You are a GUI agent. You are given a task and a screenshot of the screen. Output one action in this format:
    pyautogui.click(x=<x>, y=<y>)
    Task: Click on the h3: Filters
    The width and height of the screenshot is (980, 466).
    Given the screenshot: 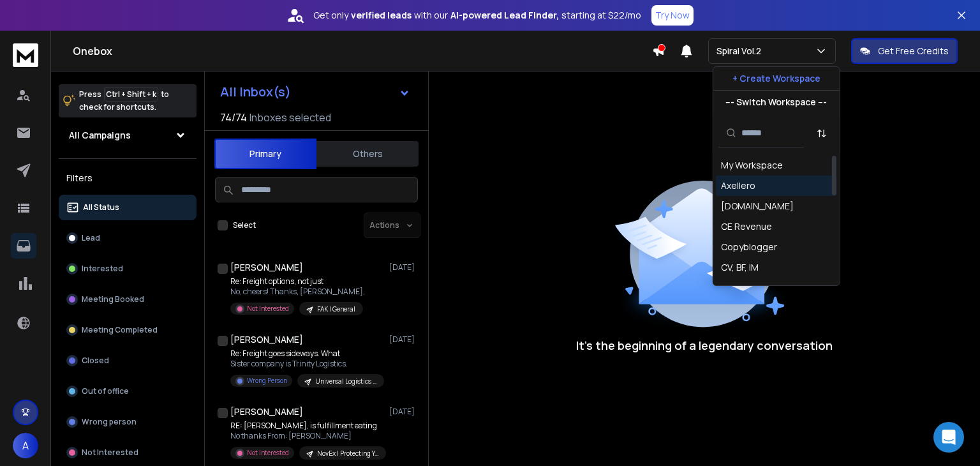 What is the action you would take?
    pyautogui.click(x=128, y=178)
    